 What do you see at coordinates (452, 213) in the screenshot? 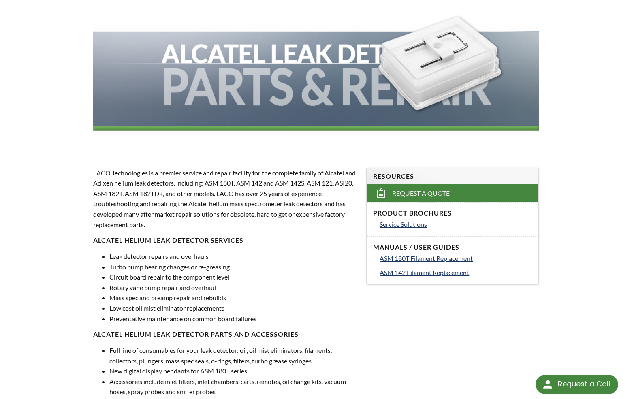
I see `h4: Product Brochures` at bounding box center [452, 213].